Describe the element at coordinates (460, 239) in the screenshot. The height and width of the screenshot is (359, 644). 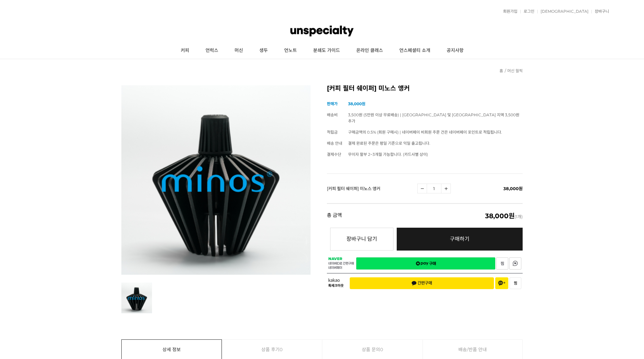
I see `a: 구매하기` at that location.